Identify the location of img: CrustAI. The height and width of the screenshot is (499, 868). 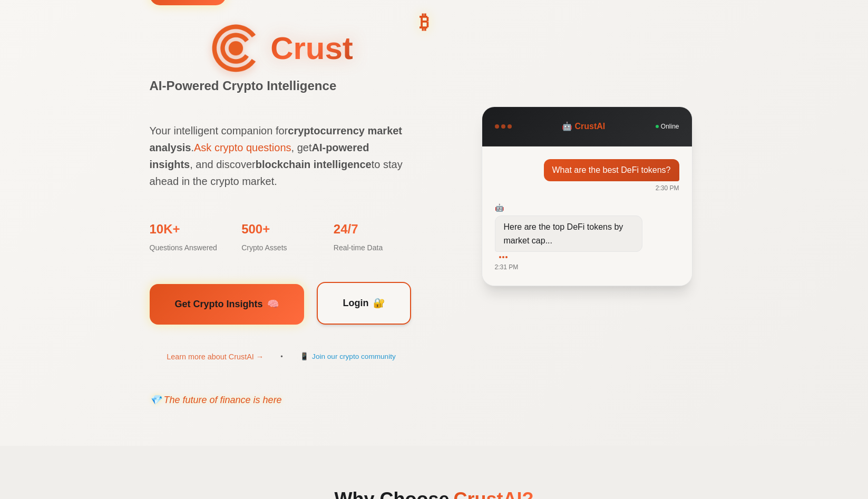
(236, 49).